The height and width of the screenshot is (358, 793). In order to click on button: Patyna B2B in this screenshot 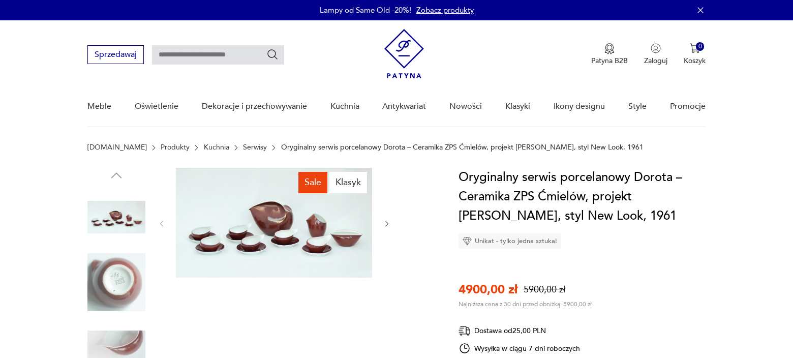, I will do `click(609, 54)`.